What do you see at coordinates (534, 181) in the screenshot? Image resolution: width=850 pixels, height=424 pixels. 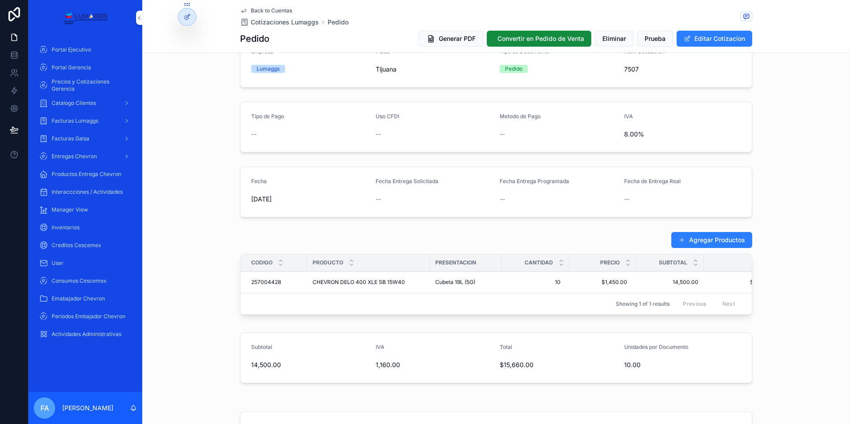 I see `span: Fecha Entrega Programada` at bounding box center [534, 181].